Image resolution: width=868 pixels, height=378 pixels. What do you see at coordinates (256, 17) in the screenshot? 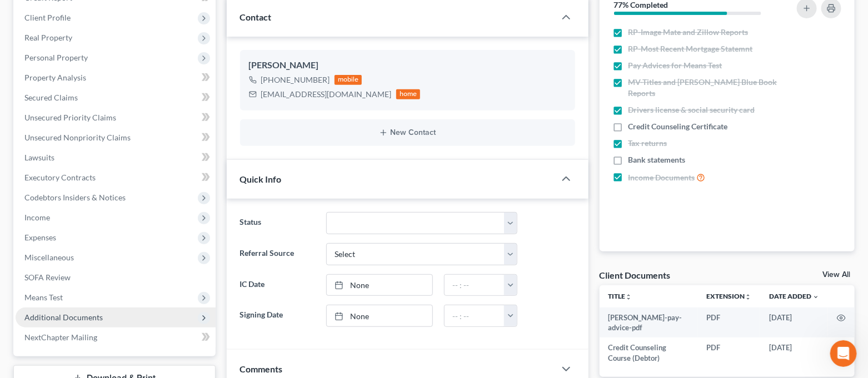
I see `span: Contact` at bounding box center [256, 17].